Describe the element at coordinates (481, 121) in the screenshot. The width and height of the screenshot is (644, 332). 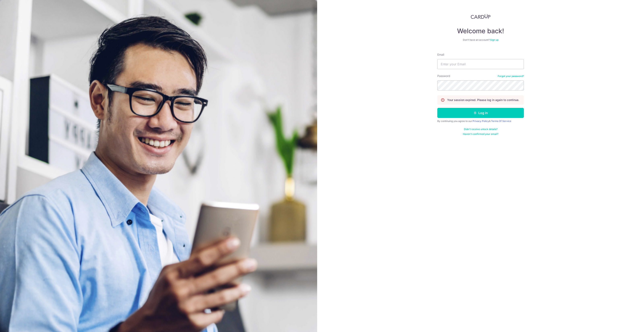
I see `div: By continuing you agree to our &` at that location.